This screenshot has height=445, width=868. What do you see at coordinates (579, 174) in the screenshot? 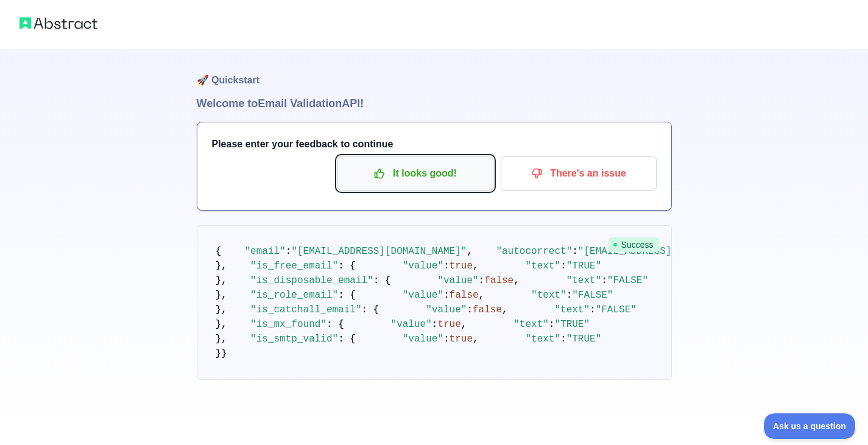
I see `button: There's an issue` at bounding box center [579, 174].